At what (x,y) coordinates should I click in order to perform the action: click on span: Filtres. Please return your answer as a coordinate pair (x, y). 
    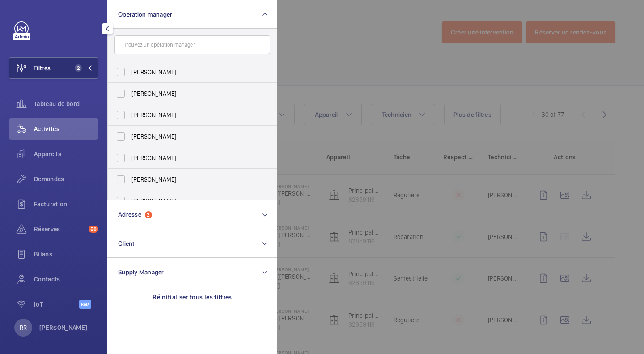
    Looking at the image, I should click on (42, 68).